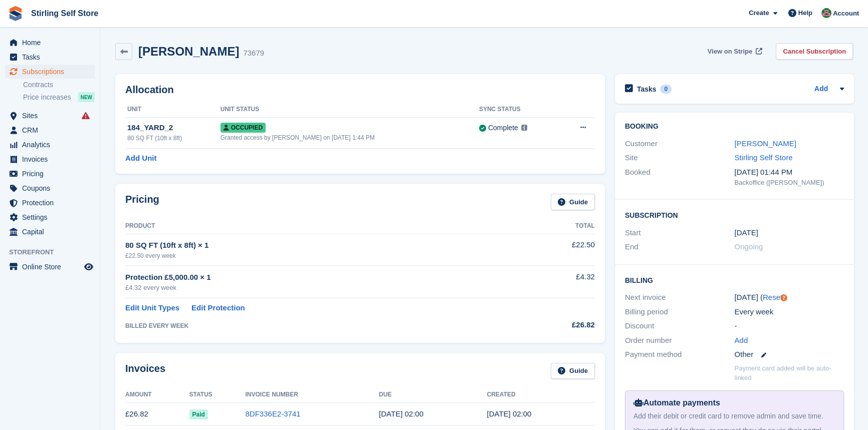 The width and height of the screenshot is (868, 430). I want to click on div: NEW, so click(87, 97).